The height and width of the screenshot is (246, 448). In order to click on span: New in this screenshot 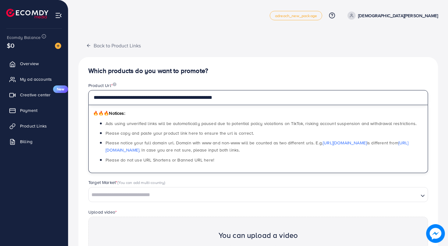, I will do `click(61, 89)`.